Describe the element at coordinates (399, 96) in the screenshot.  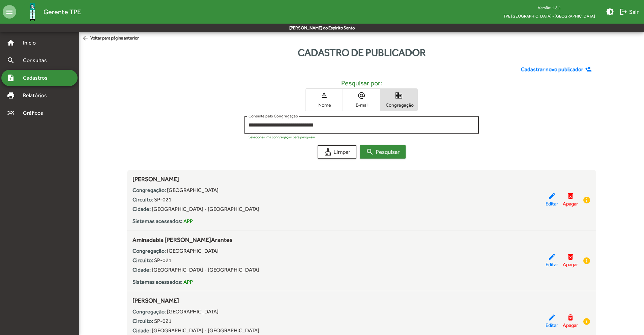
I see `mat-icon: domain` at that location.